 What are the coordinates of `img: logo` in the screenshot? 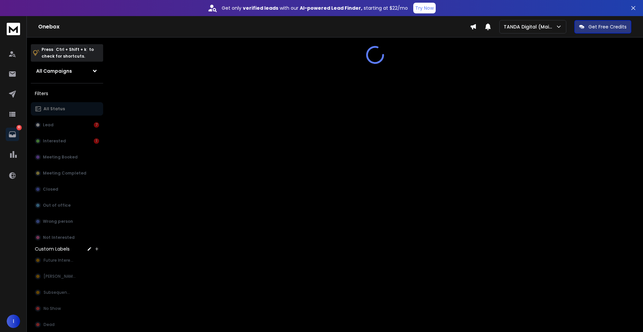 It's located at (13, 29).